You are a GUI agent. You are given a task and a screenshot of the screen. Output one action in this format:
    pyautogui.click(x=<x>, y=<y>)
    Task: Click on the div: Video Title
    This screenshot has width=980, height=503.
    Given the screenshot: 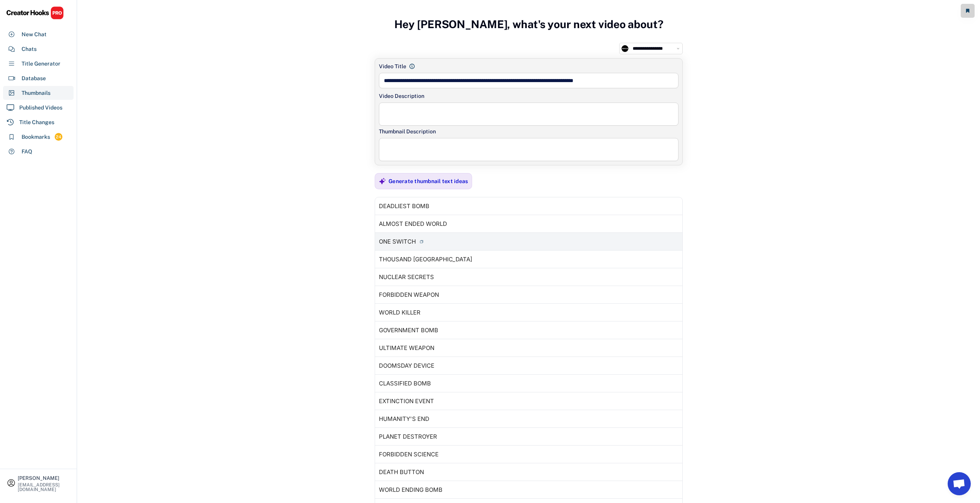 What is the action you would take?
    pyautogui.click(x=392, y=66)
    